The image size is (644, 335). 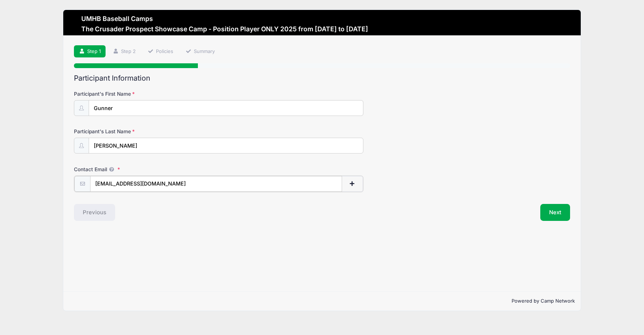 What do you see at coordinates (216, 184) in the screenshot?
I see `input: email@email.com` at bounding box center [216, 184].